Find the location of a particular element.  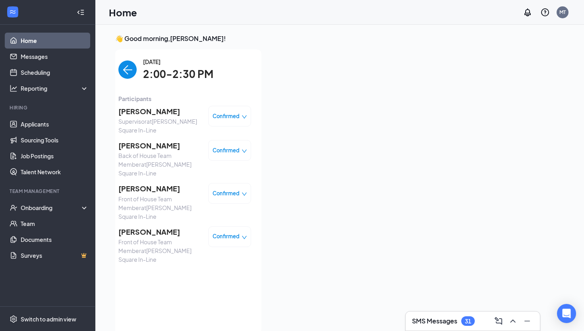

a: Documents is located at coordinates (54, 239).